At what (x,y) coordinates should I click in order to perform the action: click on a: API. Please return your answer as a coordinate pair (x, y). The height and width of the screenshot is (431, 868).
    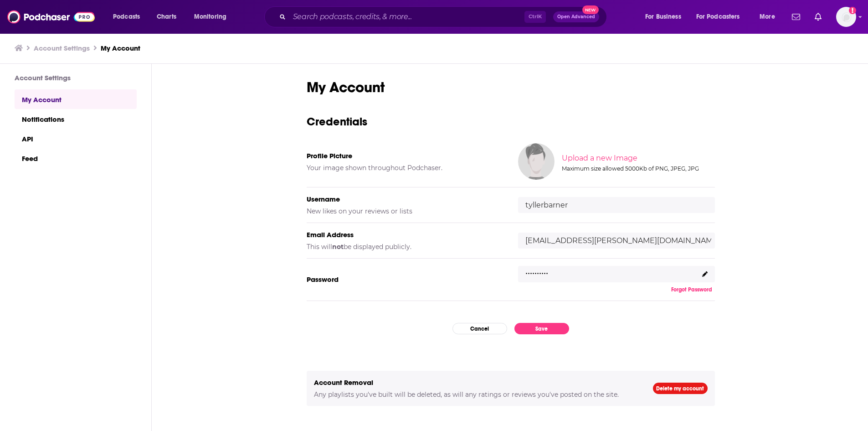
    Looking at the image, I should click on (76, 138).